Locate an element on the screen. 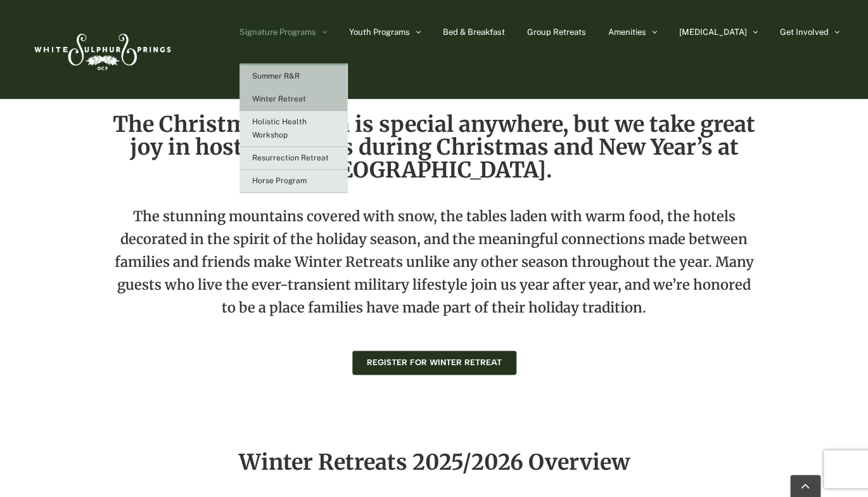 This screenshot has width=868, height=497. img: White Sulphur Springs Logo is located at coordinates (101, 50).